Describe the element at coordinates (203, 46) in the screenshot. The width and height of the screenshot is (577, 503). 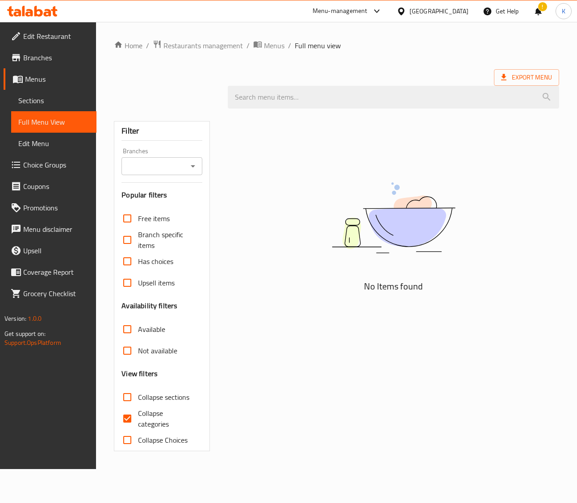
I see `span: Restaurants management` at that location.